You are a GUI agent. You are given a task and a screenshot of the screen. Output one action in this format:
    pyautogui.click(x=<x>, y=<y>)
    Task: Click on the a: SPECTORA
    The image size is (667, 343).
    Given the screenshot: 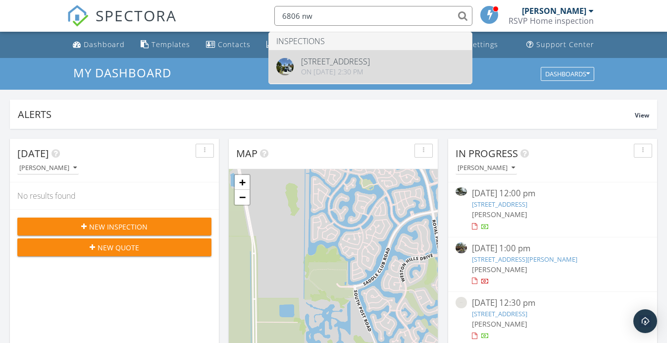 What is the action you would take?
    pyautogui.click(x=122, y=24)
    